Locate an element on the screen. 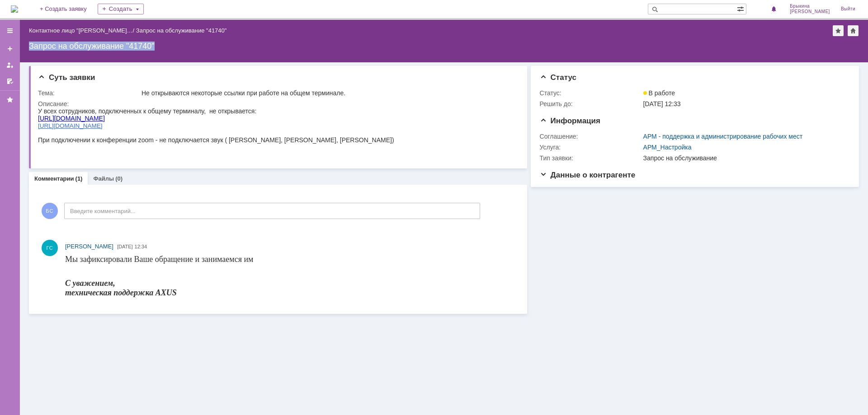 The width and height of the screenshot is (868, 415). div: Добавить в избранное is located at coordinates (838, 31).